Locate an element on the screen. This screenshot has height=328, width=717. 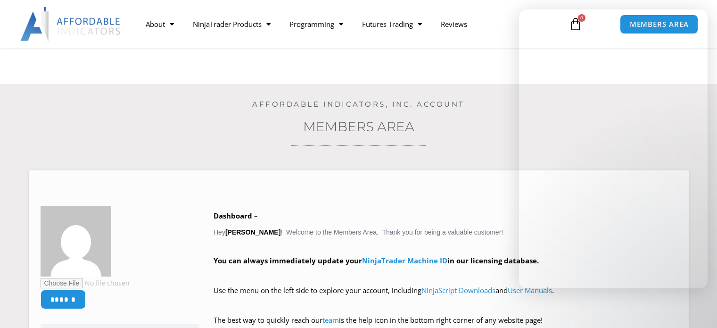
a: Members Area is located at coordinates (359, 126).